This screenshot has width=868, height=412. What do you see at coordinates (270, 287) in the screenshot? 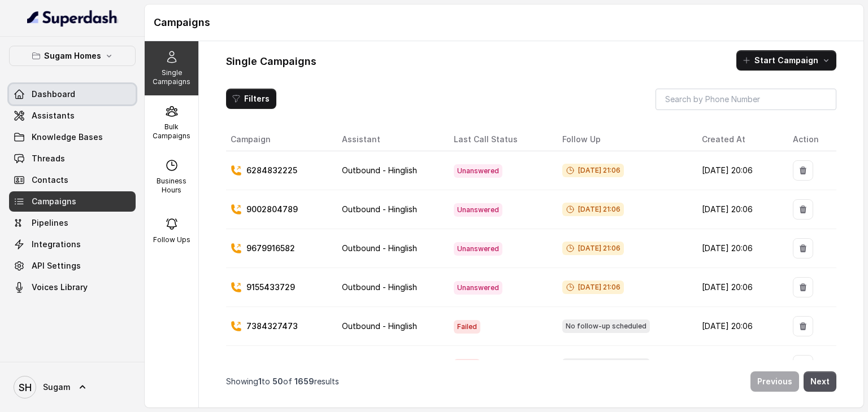
I see `p: 9155433729` at bounding box center [270, 287].